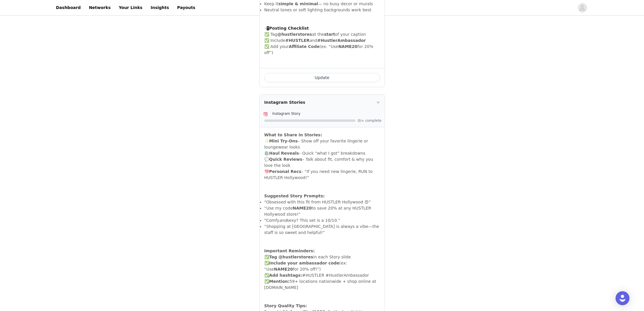 The image size is (644, 311). I want to click on strong: Suggested Story Prompts:, so click(294, 196).